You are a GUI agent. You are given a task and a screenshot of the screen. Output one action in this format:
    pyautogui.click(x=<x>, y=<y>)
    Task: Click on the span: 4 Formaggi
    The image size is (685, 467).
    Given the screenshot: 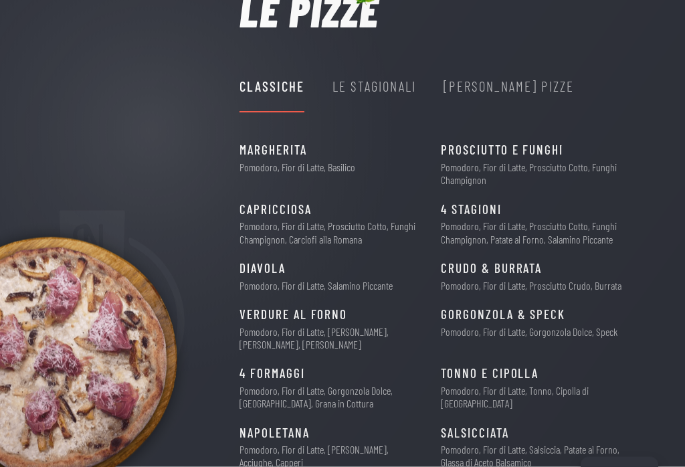 What is the action you would take?
    pyautogui.click(x=272, y=374)
    